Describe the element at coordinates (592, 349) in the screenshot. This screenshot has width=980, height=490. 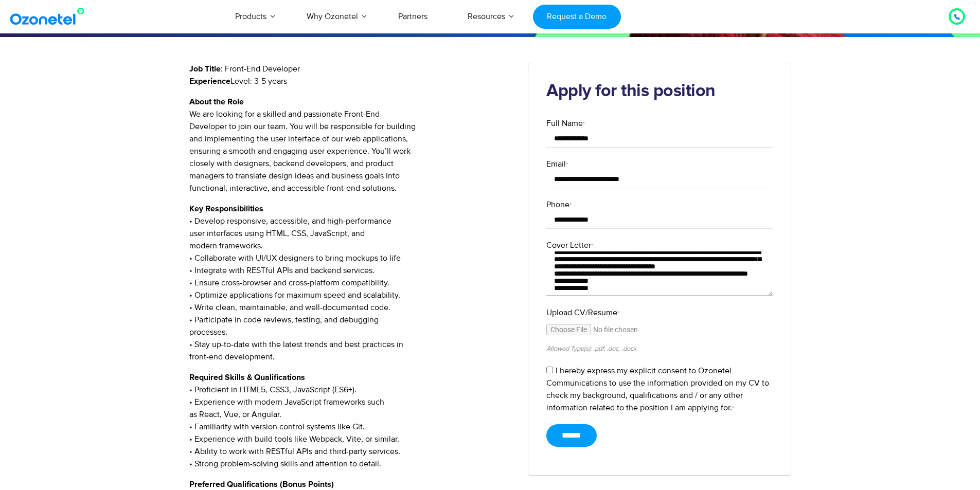
I see `small: Allowed Type(s): .pdf, .doc, .docx` at that location.